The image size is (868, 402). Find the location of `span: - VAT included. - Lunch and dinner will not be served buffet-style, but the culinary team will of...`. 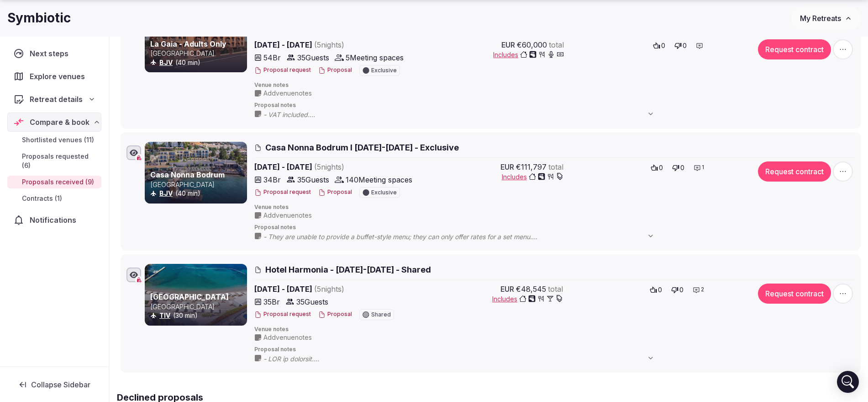

span: - VAT included. - Lunch and dinner will not be served buffet-style, but the culinary team will of... is located at coordinates (463, 115).